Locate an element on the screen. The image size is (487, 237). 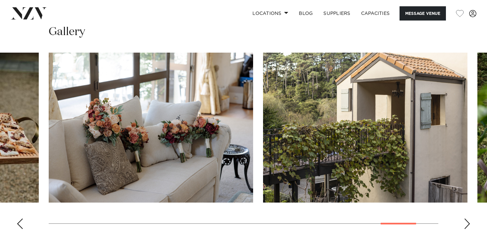
a: BLOG is located at coordinates (306, 13).